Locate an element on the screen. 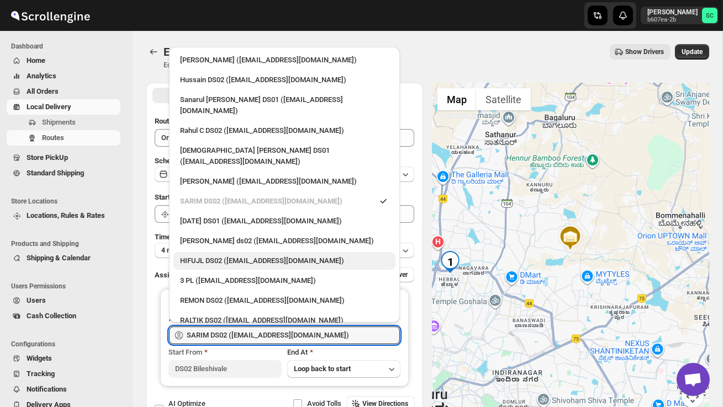  span: Start Location (Warehouse) is located at coordinates (198, 197).